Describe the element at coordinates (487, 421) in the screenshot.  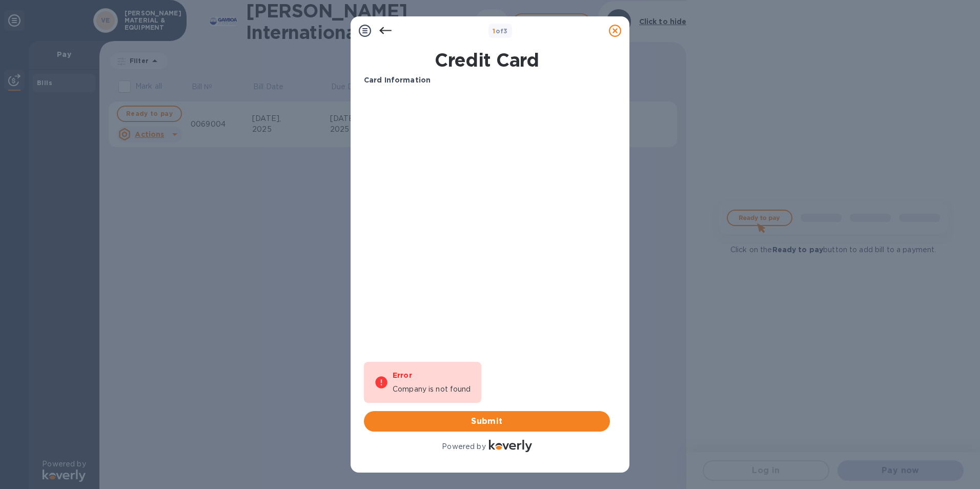
I see `button: Submit` at that location.